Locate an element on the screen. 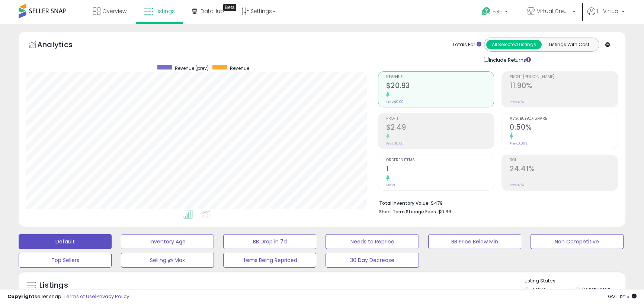 Image resolution: width=644 pixels, height=304 pixels. a: Hi Virtual is located at coordinates (606, 16).